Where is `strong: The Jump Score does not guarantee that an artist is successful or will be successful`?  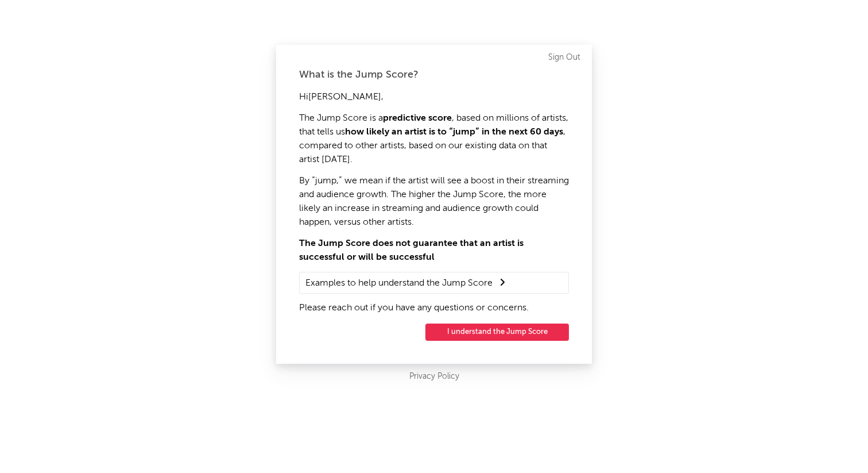
strong: The Jump Score does not guarantee that an artist is successful or will be successful is located at coordinates (411, 251).